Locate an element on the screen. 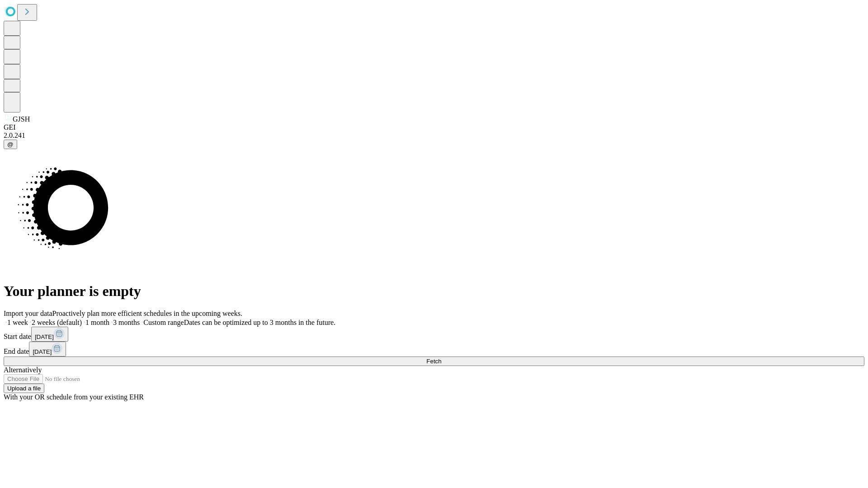 The height and width of the screenshot is (488, 868). div: 2.0.241 is located at coordinates (434, 135).